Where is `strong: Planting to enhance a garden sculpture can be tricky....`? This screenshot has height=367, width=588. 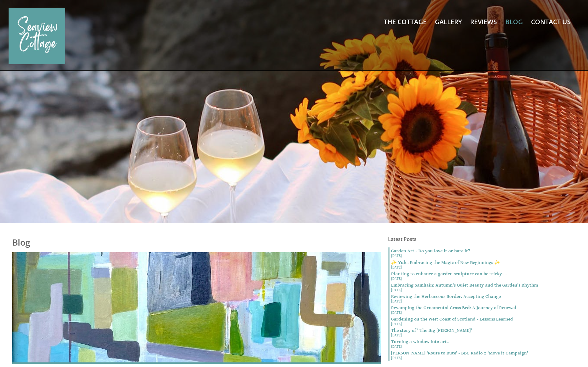
strong: Planting to enhance a garden sculpture can be tricky.... is located at coordinates (449, 274).